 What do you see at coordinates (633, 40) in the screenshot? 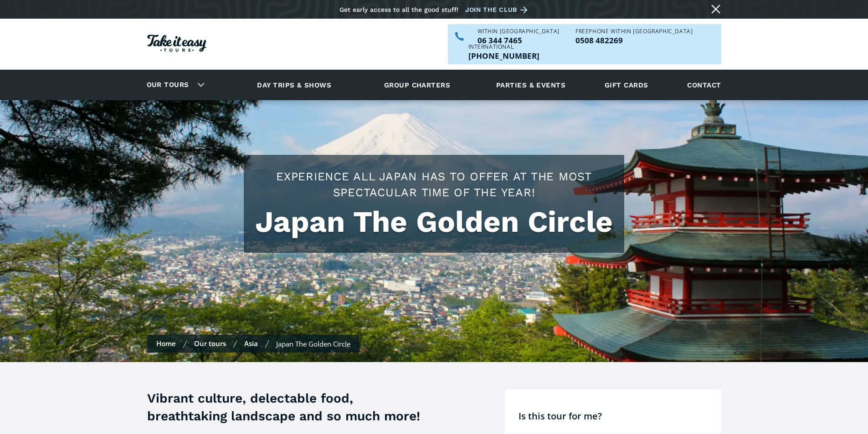
I see `p: 0508 482269` at bounding box center [633, 40].